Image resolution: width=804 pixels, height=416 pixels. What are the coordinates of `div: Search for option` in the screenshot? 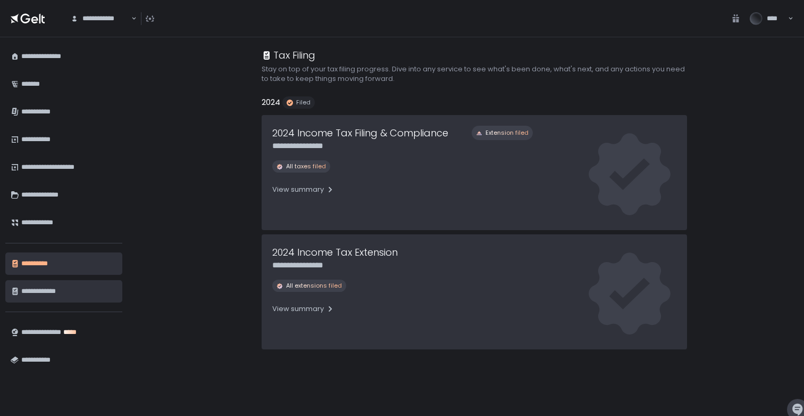 It's located at (100, 19).